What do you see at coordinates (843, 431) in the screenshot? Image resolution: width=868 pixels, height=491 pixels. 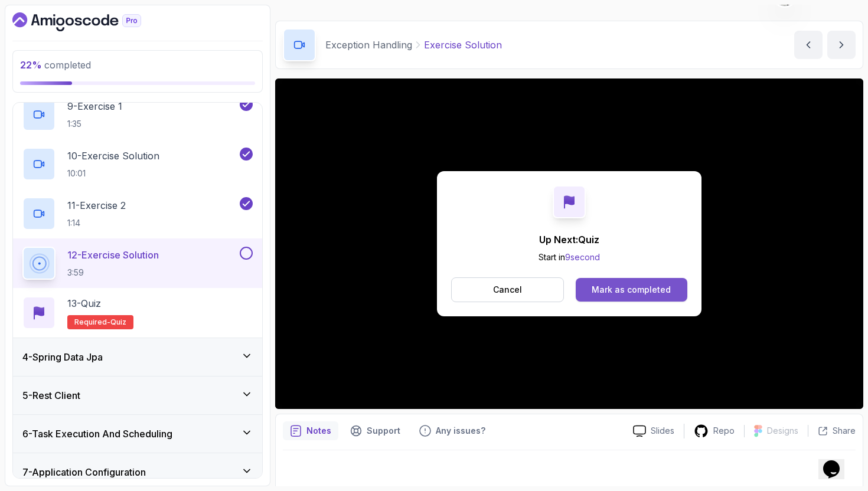 I see `p: Share` at bounding box center [843, 431].